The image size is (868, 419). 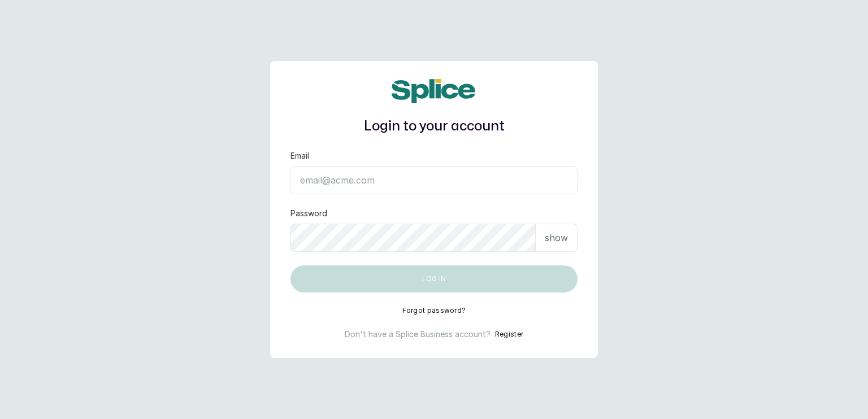 What do you see at coordinates (434, 127) in the screenshot?
I see `h1: Login to your account` at bounding box center [434, 127].